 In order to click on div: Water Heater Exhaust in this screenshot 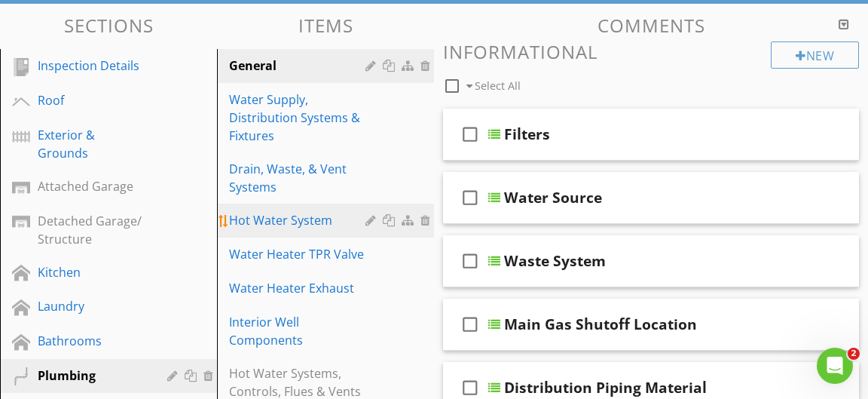, I will do `click(299, 288)`.